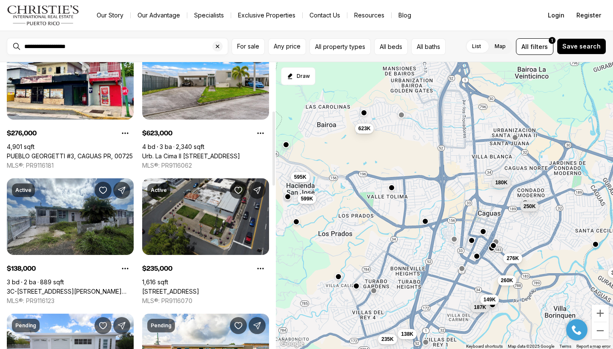  Describe the element at coordinates (110, 15) in the screenshot. I see `a: Our Story` at that location.